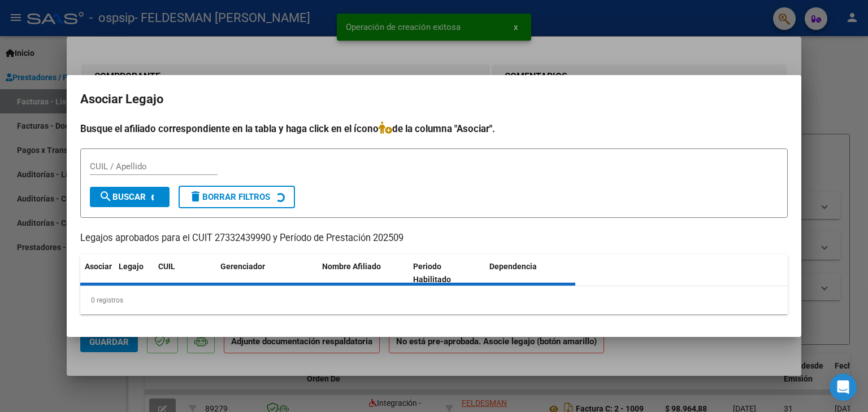 This screenshot has width=868, height=412. What do you see at coordinates (434, 238) in the screenshot?
I see `p: Legajos aprobados para el CUIT 27332439990 y Período de Prestación 202509` at bounding box center [434, 238].